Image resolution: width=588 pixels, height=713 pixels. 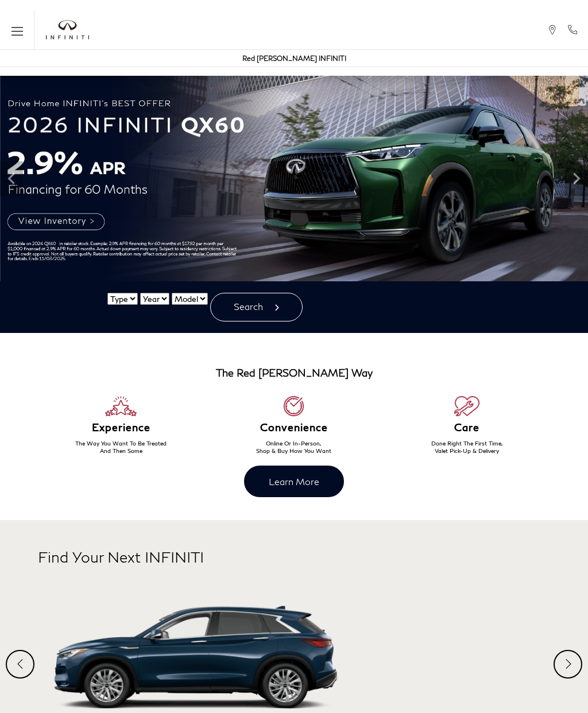 What do you see at coordinates (293, 428) in the screenshot?
I see `h6: Convenience` at bounding box center [293, 428].